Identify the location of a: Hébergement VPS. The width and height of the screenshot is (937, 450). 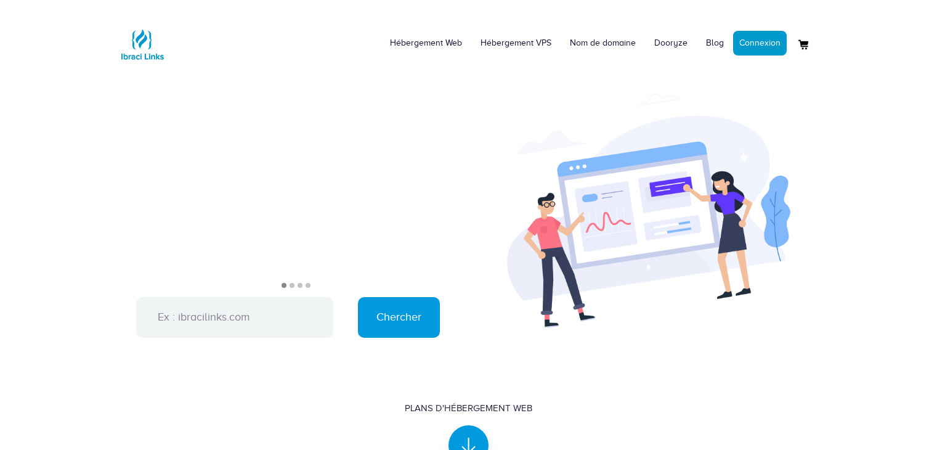
(516, 43).